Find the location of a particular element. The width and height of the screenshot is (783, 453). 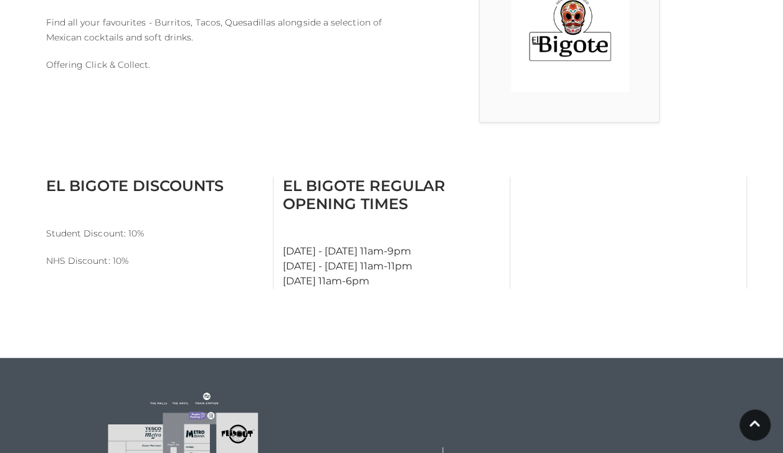

p: Student Discount: 10% is located at coordinates (154, 234).